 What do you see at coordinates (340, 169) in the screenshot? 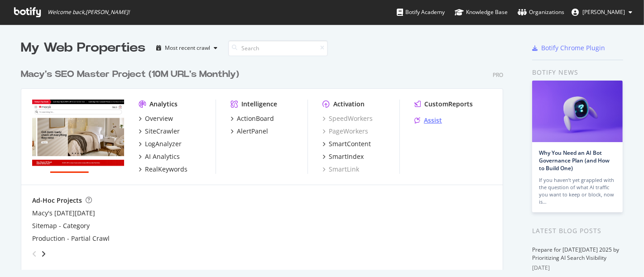
I see `a: SmartLink` at bounding box center [340, 169].